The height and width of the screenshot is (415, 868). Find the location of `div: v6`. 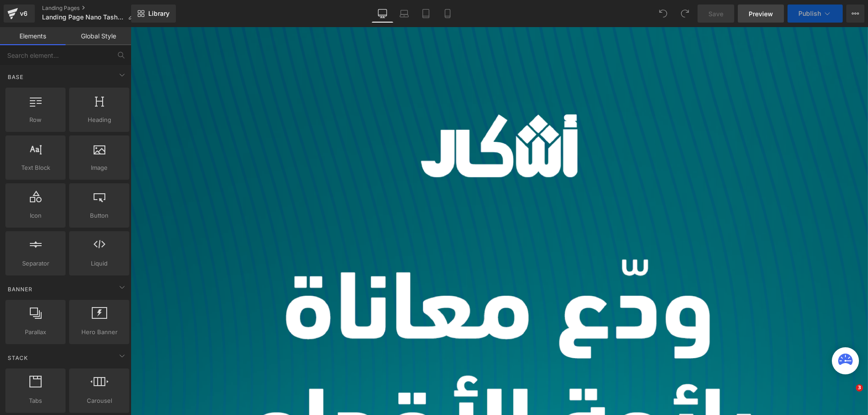

div: v6 is located at coordinates (24, 13).